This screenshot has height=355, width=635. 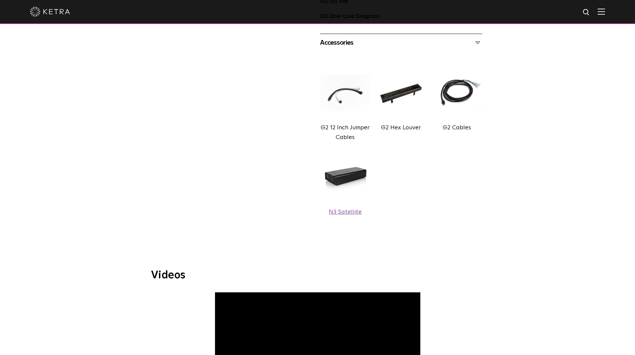 What do you see at coordinates (50, 12) in the screenshot?
I see `img: ketra-logo-2019-white` at bounding box center [50, 12].